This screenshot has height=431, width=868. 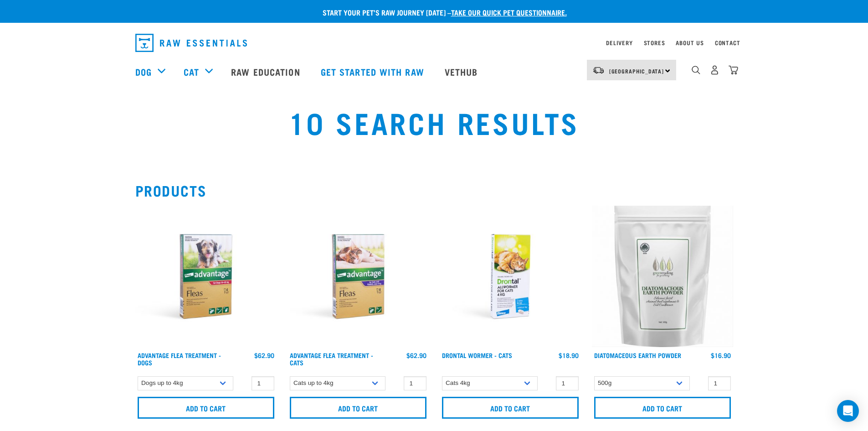 I want to click on a: take our quick pet questionnaire., so click(x=509, y=12).